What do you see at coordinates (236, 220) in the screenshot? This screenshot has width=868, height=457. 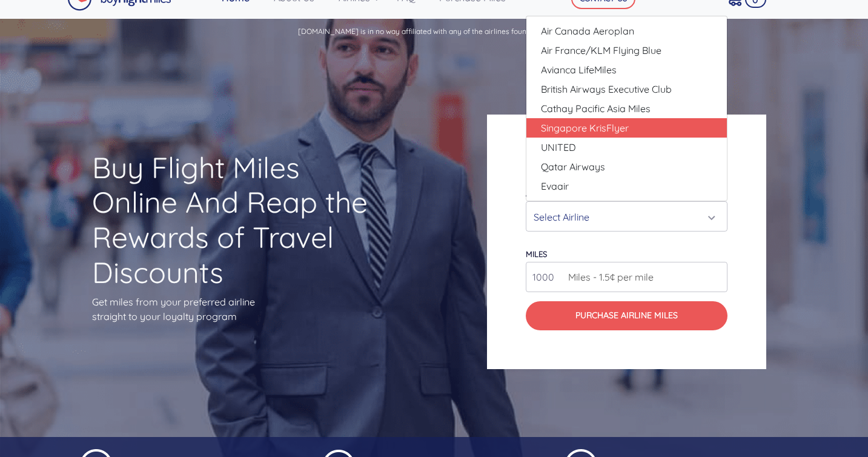 I see `h1: Buy Flight Miles Online And Reap the Rewards of Travel Discounts` at bounding box center [236, 220].